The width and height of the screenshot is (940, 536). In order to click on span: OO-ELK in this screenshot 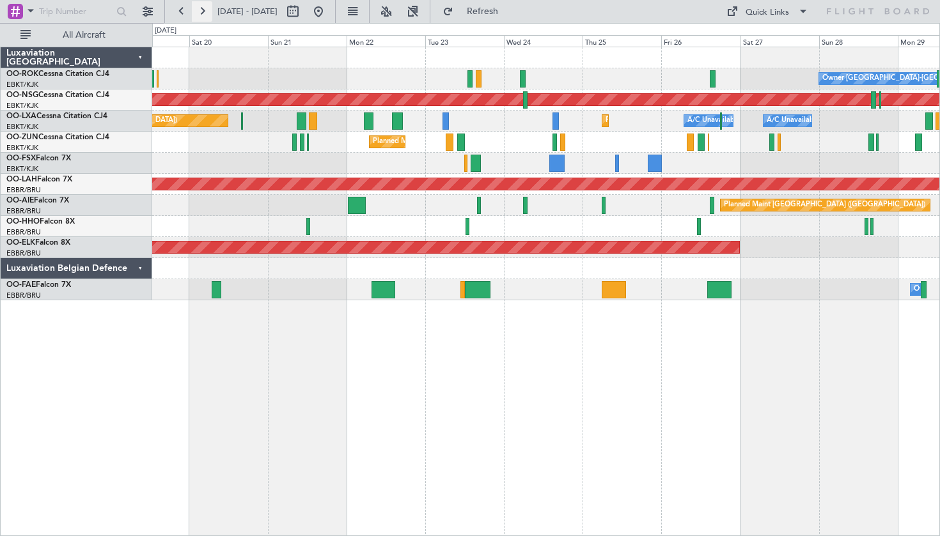, I will do `click(20, 243)`.